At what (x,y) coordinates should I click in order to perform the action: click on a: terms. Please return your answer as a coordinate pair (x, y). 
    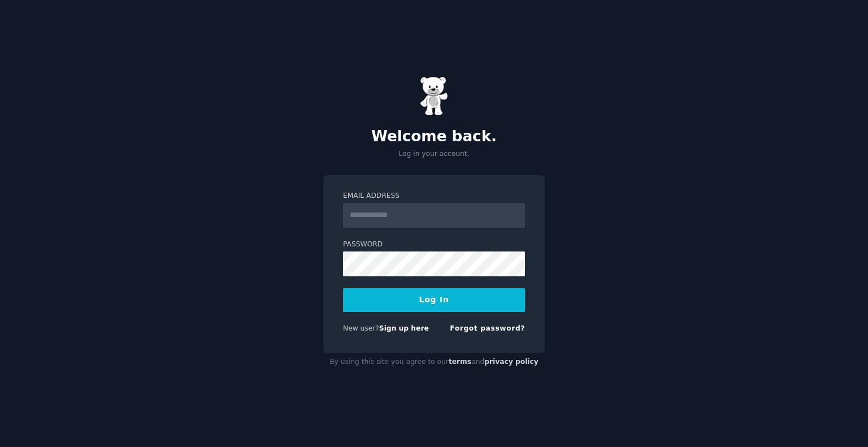
    Looking at the image, I should click on (460, 362).